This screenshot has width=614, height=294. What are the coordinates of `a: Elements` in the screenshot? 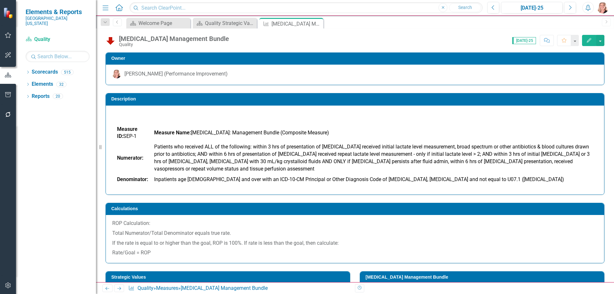 It's located at (42, 84).